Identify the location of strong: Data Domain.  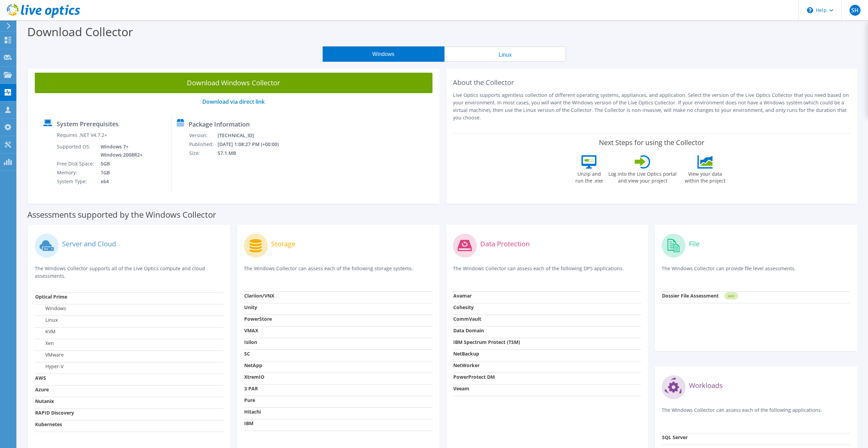
(468, 330).